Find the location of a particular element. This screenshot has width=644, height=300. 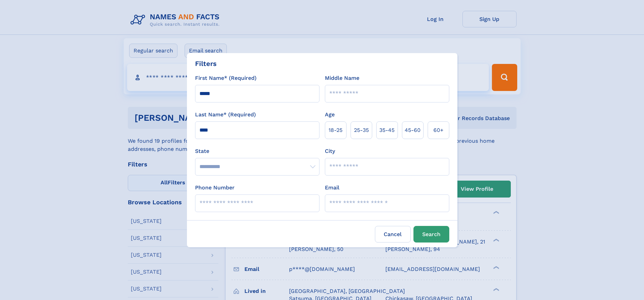

label: Last Name* (Required) is located at coordinates (226, 115).